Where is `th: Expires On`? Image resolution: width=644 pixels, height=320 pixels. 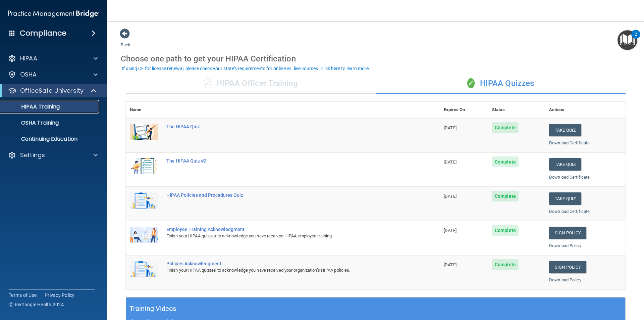 th: Expires On is located at coordinates (464, 110).